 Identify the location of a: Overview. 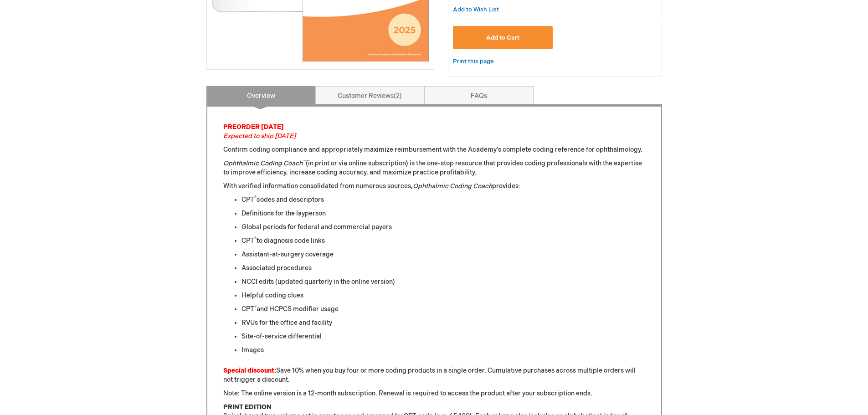
(261, 96).